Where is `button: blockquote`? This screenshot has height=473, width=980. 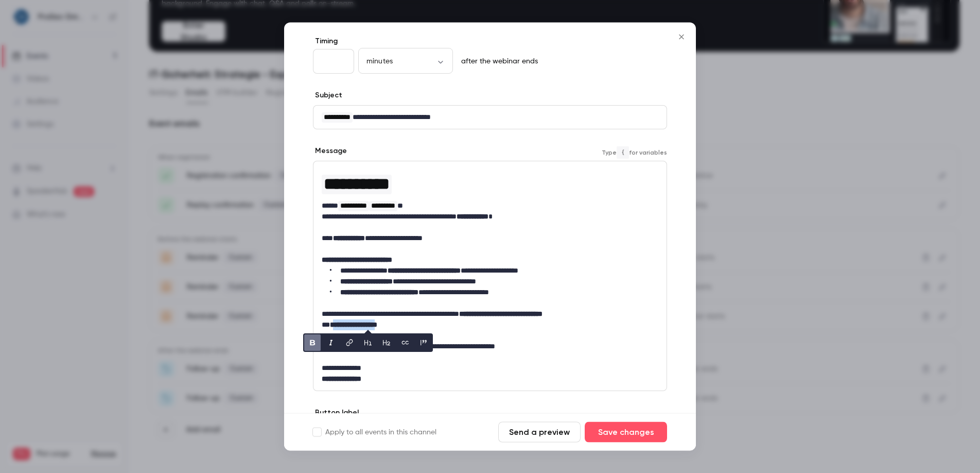 button: blockquote is located at coordinates (424, 343).